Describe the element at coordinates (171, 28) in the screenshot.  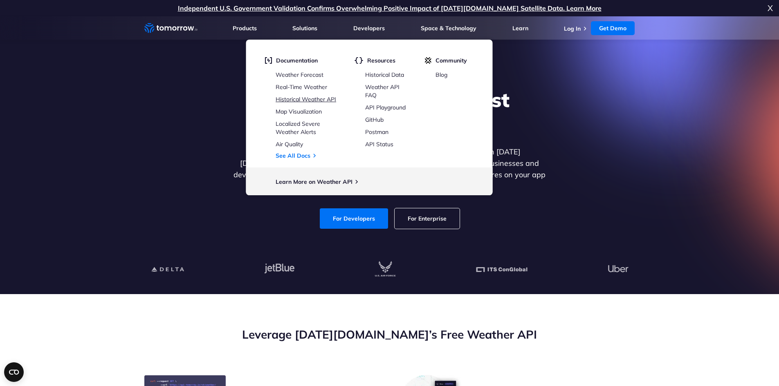
I see `a: Home link` at that location.